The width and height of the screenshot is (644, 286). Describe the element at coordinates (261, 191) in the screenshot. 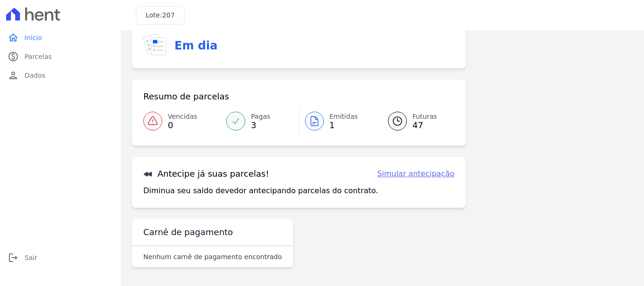

I see `p: Diminua seu saldo devedor antecipando parcelas do contrato.` at that location.